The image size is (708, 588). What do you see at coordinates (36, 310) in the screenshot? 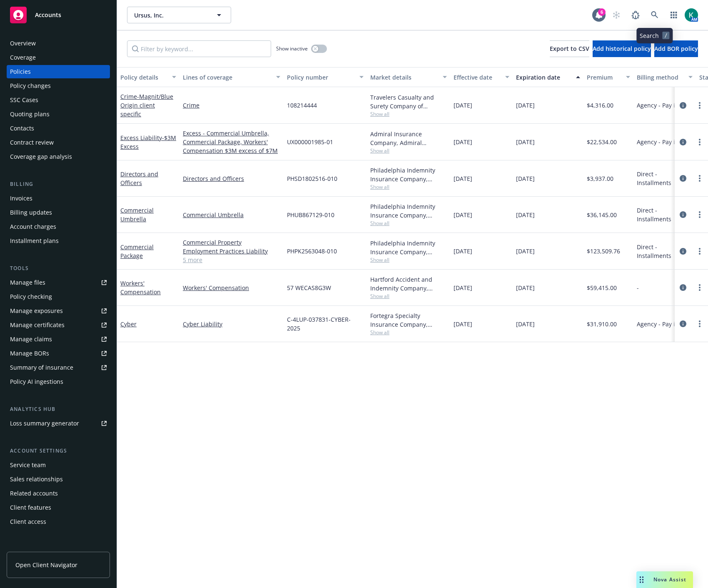
I see `div: Manage exposures` at bounding box center [36, 310].